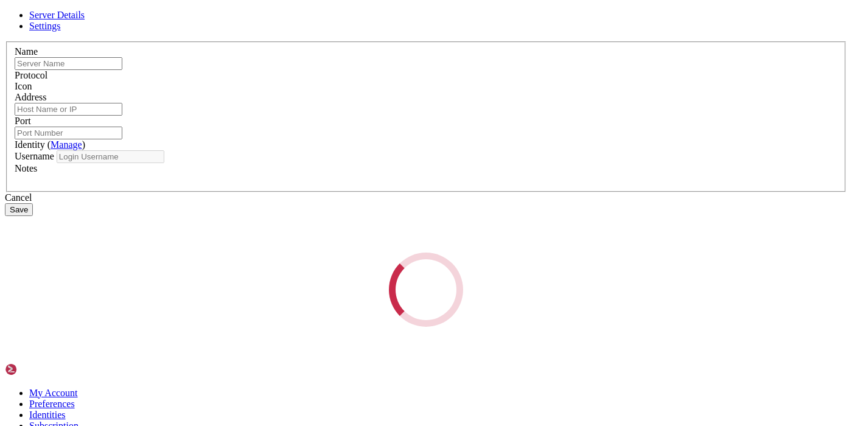 Image resolution: width=852 pixels, height=426 pixels. I want to click on label: Username, so click(34, 156).